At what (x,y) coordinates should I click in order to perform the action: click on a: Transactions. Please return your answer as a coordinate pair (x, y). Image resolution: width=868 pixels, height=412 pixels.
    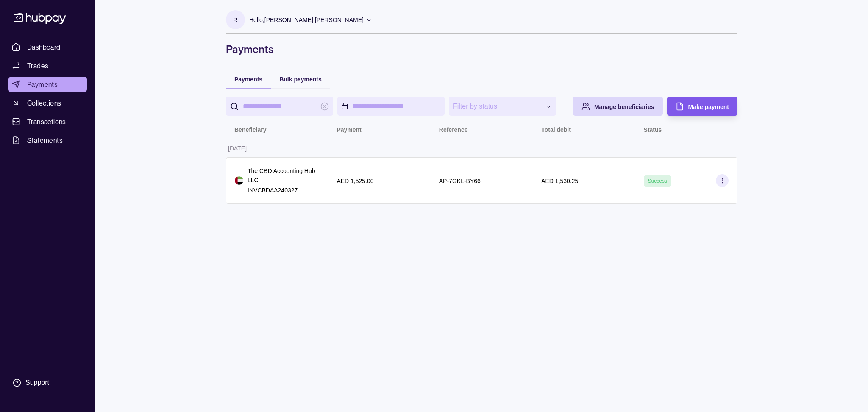
    Looking at the image, I should click on (47, 122).